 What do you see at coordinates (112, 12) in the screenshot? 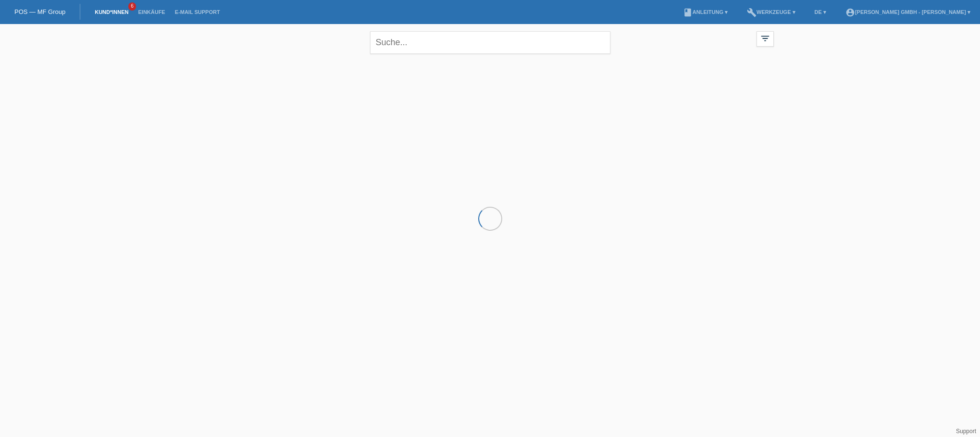
I see `a: Kund*innen` at bounding box center [112, 12].